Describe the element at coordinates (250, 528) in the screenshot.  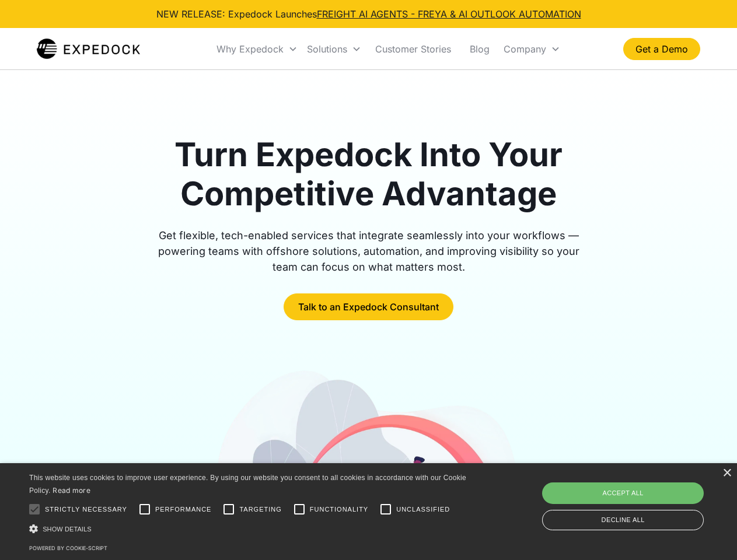
I see `div: Show details` at that location.